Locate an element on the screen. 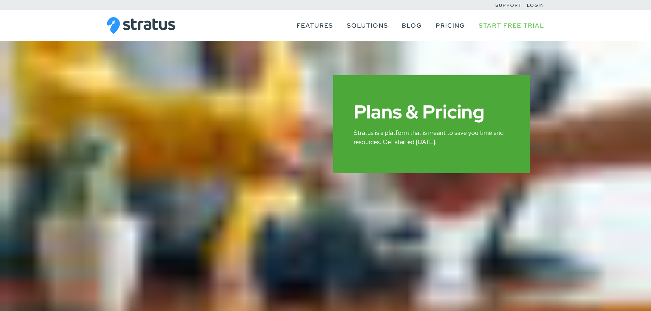  a: Blog is located at coordinates (412, 26).